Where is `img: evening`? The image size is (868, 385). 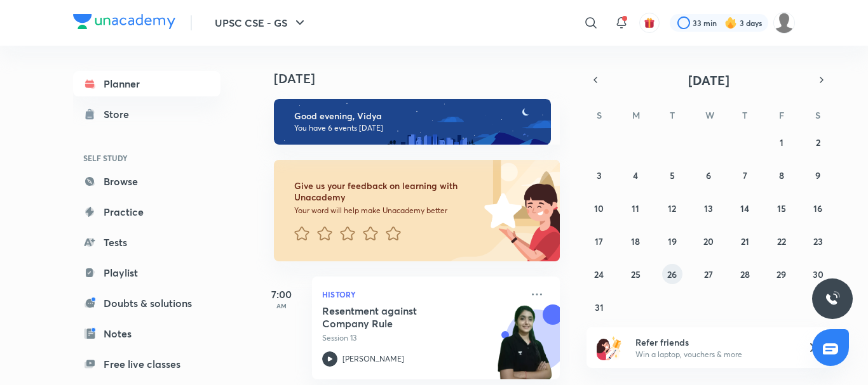 img: evening is located at coordinates (412, 122).